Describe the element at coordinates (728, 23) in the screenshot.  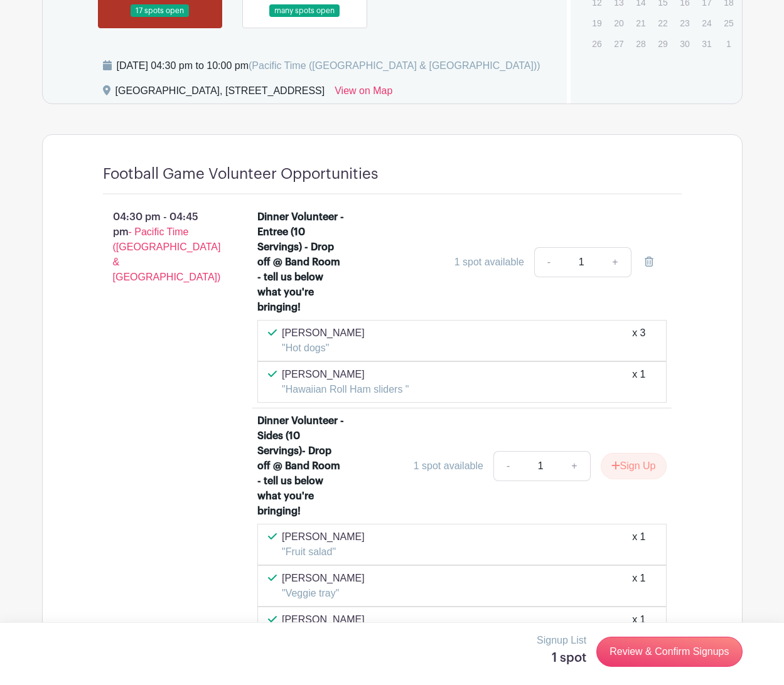
I see `p: 25` at that location.